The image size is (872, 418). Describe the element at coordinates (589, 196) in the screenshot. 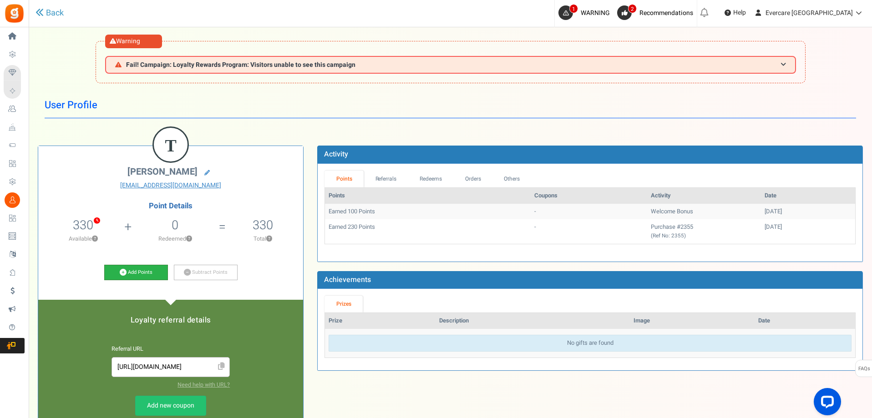

I see `th: Coupons` at that location.